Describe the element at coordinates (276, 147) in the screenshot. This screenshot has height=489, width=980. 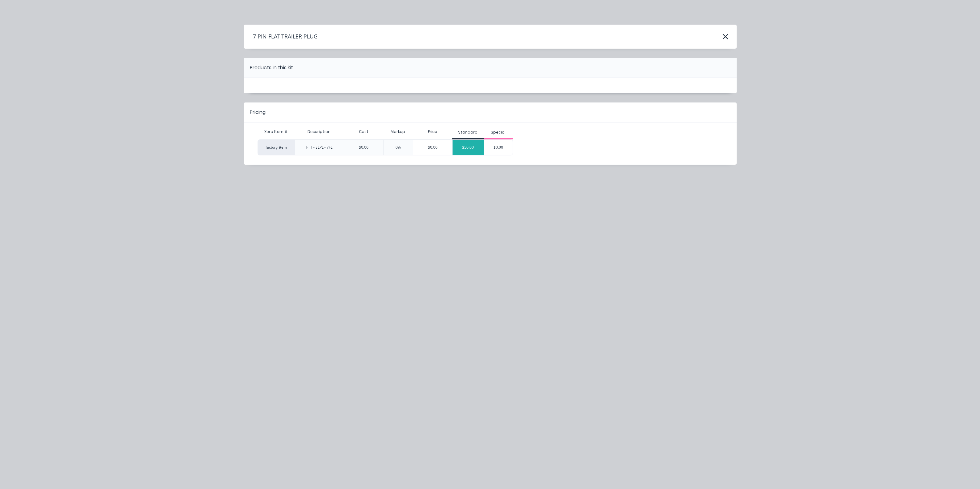
I see `div: factory_item` at that location.